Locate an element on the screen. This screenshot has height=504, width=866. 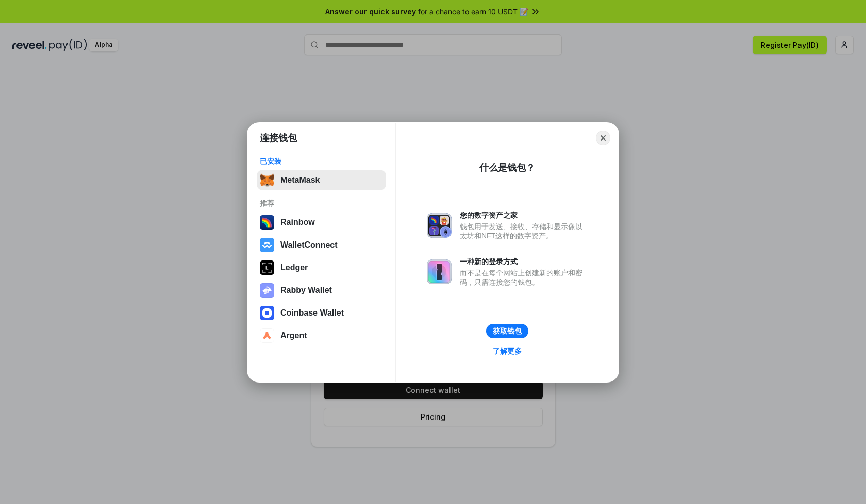
button: MetaMask is located at coordinates (321, 180).